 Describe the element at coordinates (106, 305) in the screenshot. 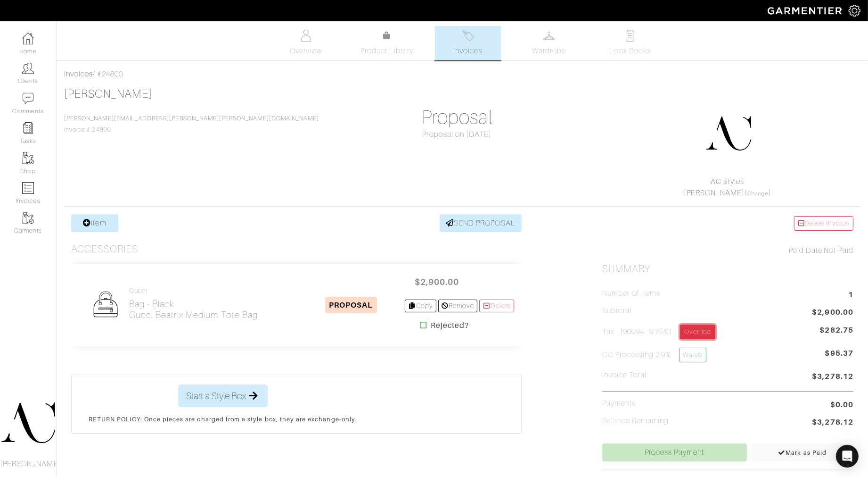

I see `img: Womens_Bag-50fcbfe08fd088e6bdcc95407dba321e5f7dec8c41061e830c165611049b7bb5.png` at that location.